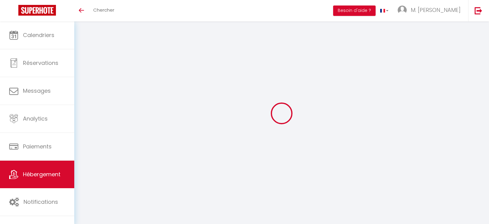  What do you see at coordinates (354, 11) in the screenshot?
I see `button: Besoin d'aide ?` at bounding box center [354, 11].